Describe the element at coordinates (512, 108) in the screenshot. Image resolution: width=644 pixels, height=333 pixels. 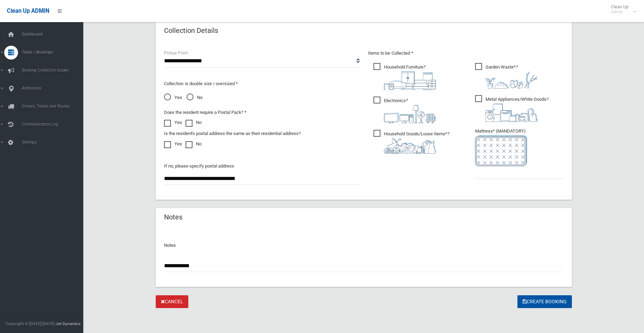
I see `span: Metal Appliances/White Goods` at that location.